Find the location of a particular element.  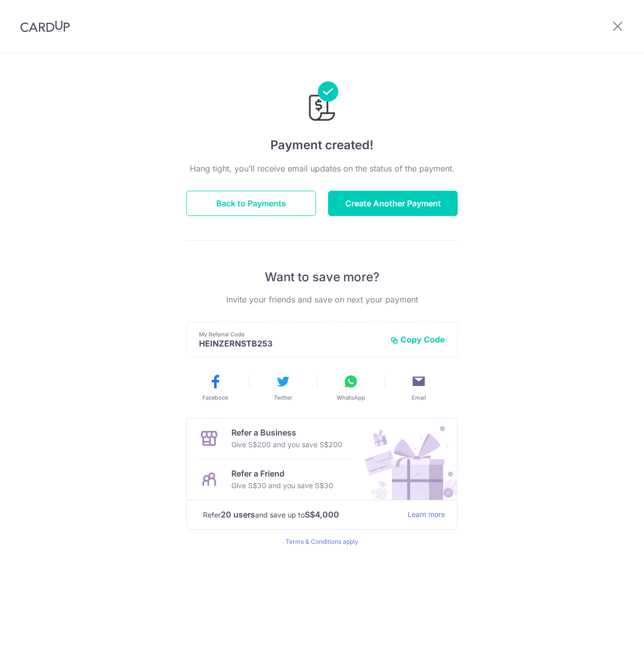

a: Learn more is located at coordinates (426, 515).